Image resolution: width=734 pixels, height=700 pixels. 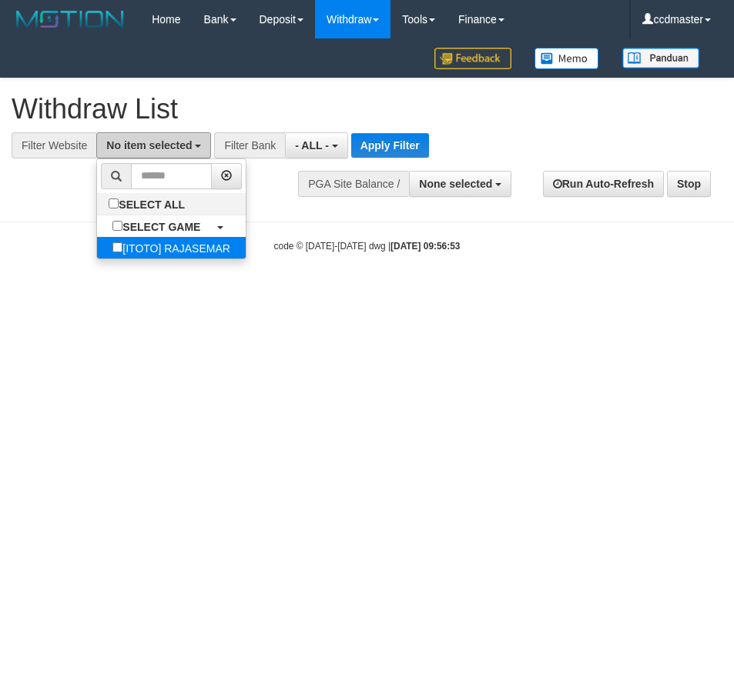 I want to click on img: panduan.png, so click(x=661, y=57).